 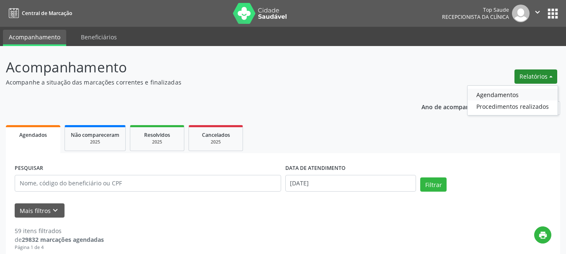 I want to click on span: Agendados, so click(x=33, y=135).